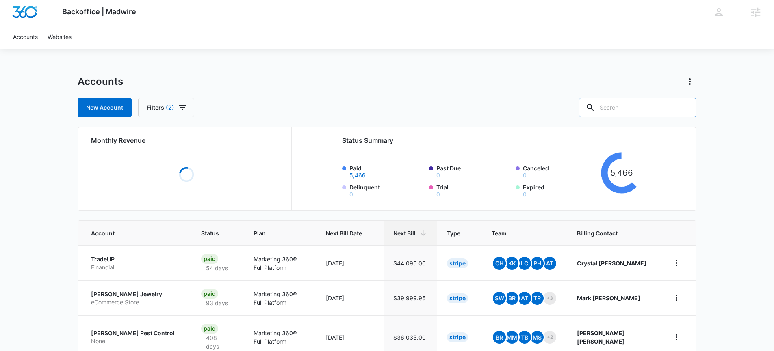 The image size is (774, 351). What do you see at coordinates (104, 108) in the screenshot?
I see `a: New Account` at bounding box center [104, 108].